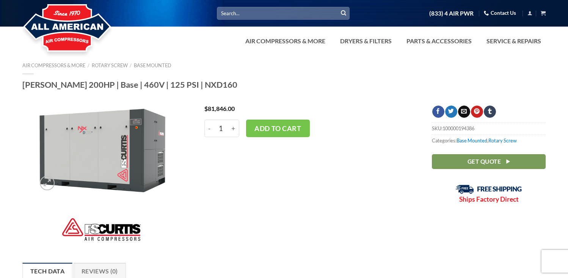 The height and width of the screenshot is (278, 568). What do you see at coordinates (464, 112) in the screenshot?
I see `a: Email to a Friend` at bounding box center [464, 112].